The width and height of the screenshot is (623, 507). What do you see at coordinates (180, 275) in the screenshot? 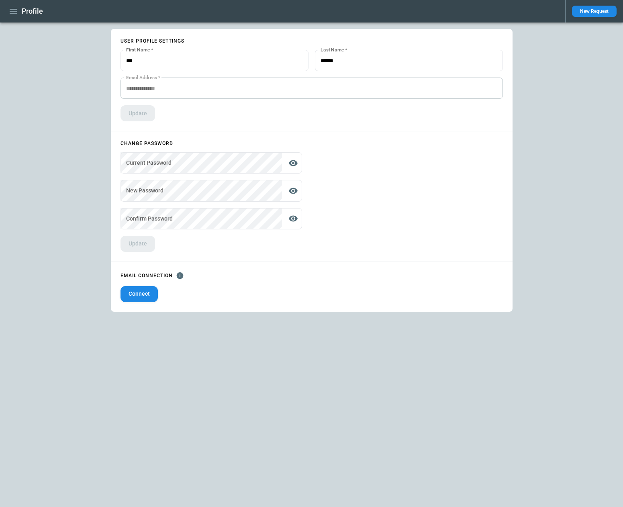
I see `svg: Used to send and track outbound communications from shared quotes. You may occasionally need to r...` at bounding box center [180, 275].